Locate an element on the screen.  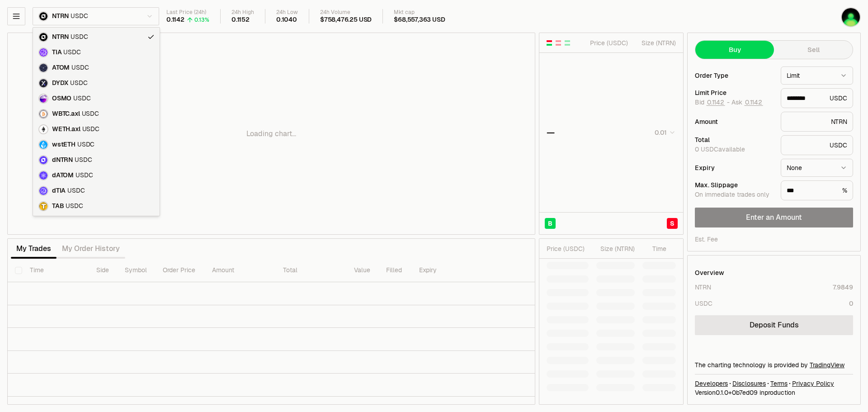
span: dNTRN is located at coordinates (63, 160).